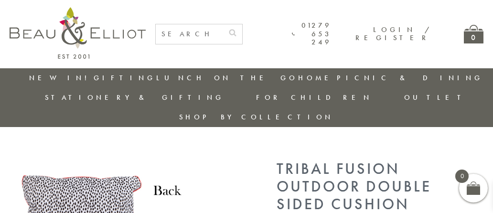 The height and width of the screenshot is (213, 493). I want to click on h1: Tribal Fusion Outdoor Double Sided Cushion, so click(380, 187).